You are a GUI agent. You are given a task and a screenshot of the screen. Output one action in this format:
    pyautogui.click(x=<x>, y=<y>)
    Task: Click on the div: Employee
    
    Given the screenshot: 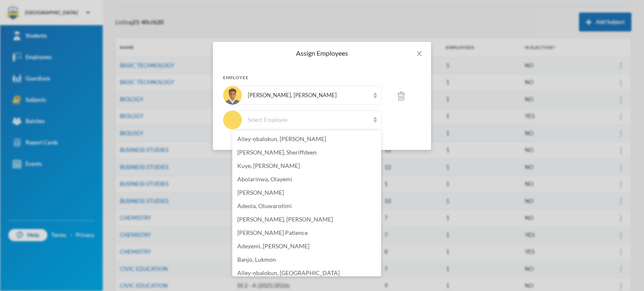 What is the action you would take?
    pyautogui.click(x=322, y=77)
    